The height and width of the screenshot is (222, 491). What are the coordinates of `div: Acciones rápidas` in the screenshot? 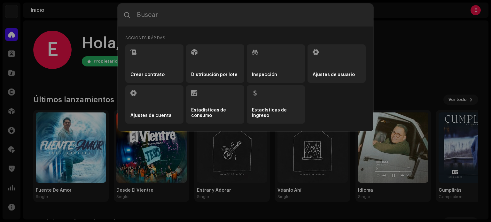 It's located at (246, 38).